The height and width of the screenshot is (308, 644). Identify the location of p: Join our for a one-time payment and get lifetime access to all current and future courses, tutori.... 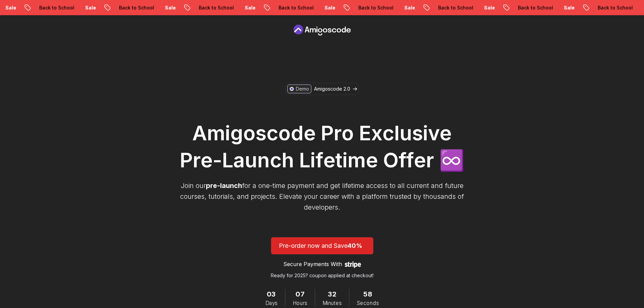
(322, 196).